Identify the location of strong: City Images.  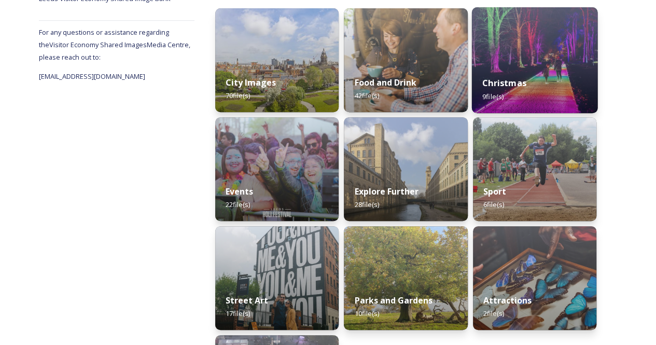
(251, 83).